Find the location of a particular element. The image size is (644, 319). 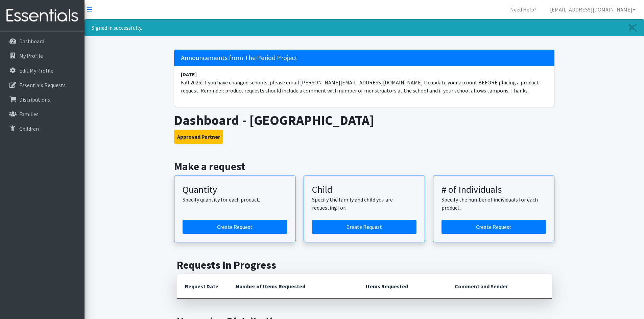

a: Essentials Requests is located at coordinates (42, 85).